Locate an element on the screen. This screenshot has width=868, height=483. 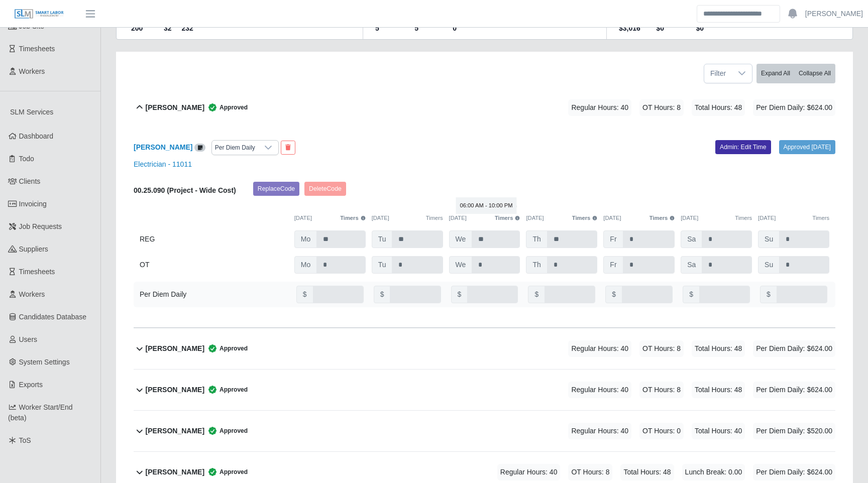
span: Clients is located at coordinates (30, 181).